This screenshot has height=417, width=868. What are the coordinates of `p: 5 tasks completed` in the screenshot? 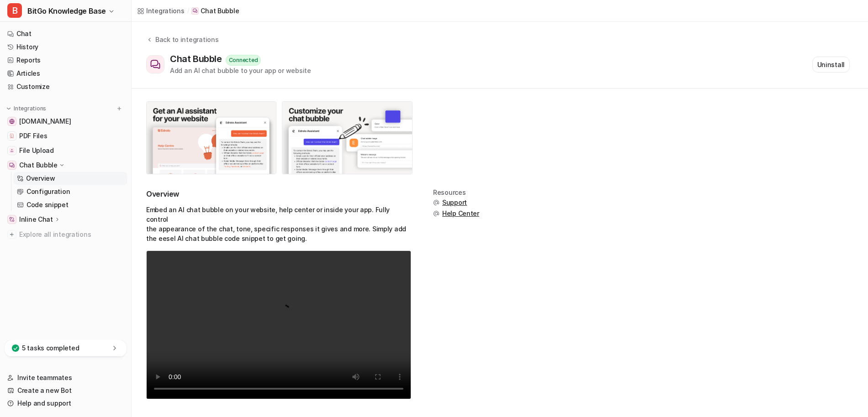 It's located at (50, 348).